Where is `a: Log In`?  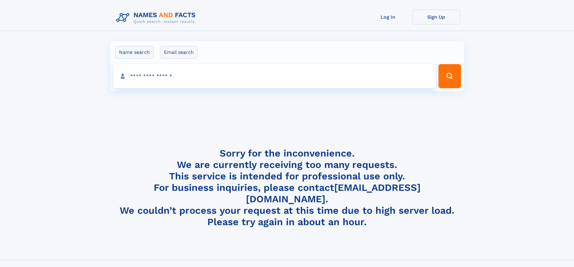
a: Log In is located at coordinates (388, 17).